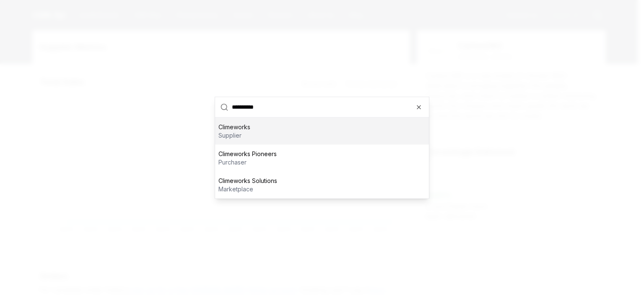  Describe the element at coordinates (248, 189) in the screenshot. I see `p: marketplace` at that location.